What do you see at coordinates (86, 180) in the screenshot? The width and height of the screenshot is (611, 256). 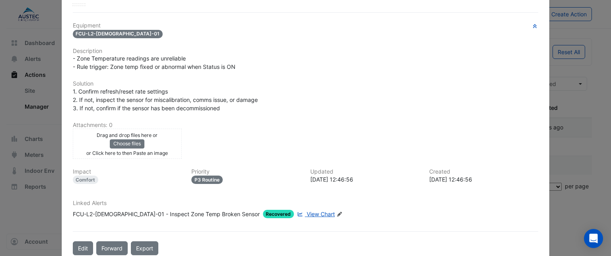 I see `div: Comfort` at bounding box center [86, 180].